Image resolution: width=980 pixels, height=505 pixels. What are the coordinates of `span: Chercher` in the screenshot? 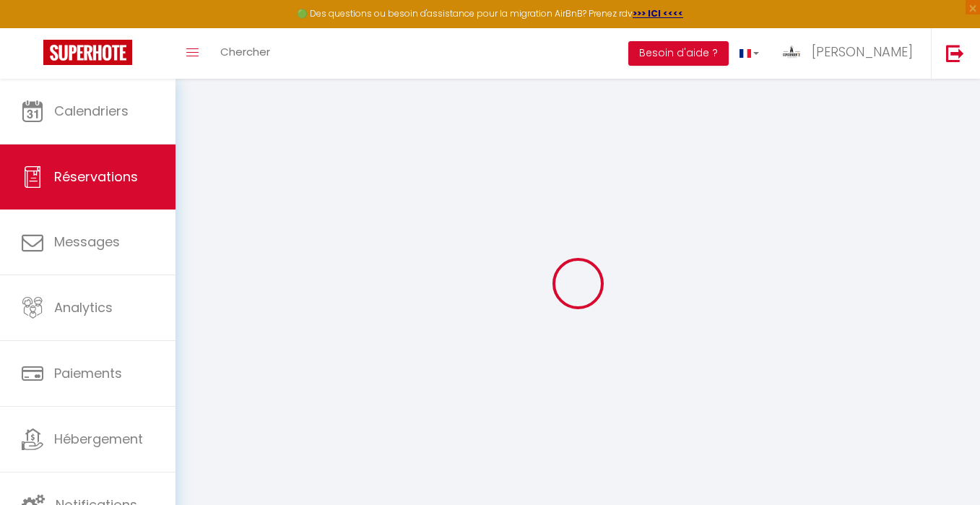 It's located at (245, 51).